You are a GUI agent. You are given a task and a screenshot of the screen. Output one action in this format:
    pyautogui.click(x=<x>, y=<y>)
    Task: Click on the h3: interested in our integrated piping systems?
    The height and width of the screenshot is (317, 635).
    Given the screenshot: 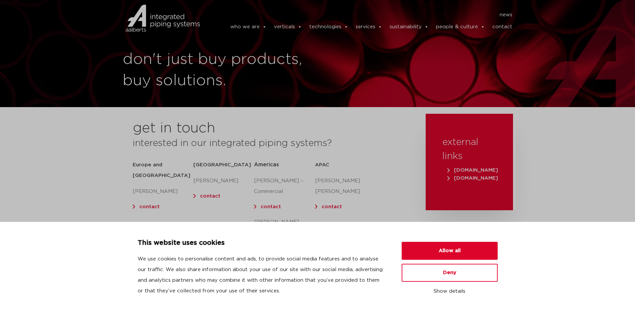 What is the action you would take?
    pyautogui.click(x=271, y=144)
    